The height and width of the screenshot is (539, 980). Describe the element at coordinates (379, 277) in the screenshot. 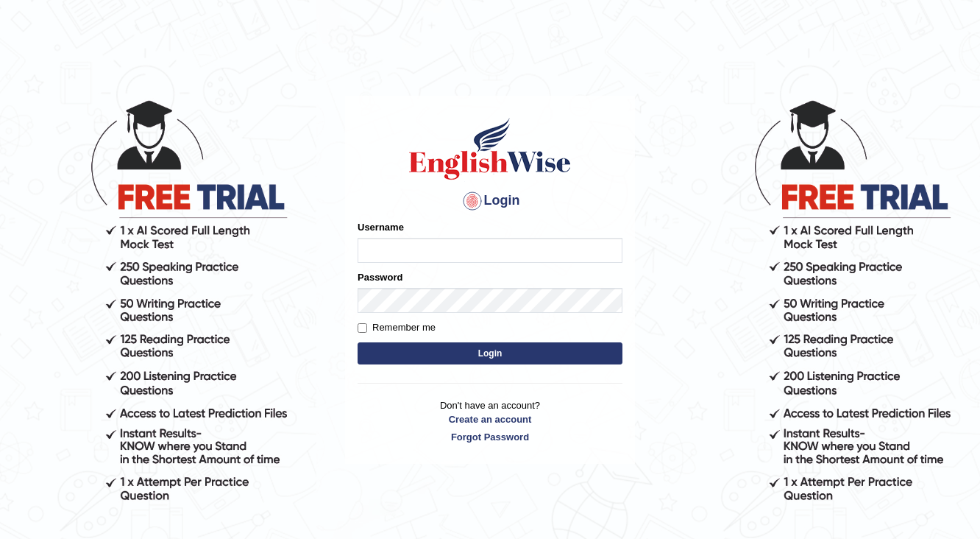

I see `label: Password` at that location.